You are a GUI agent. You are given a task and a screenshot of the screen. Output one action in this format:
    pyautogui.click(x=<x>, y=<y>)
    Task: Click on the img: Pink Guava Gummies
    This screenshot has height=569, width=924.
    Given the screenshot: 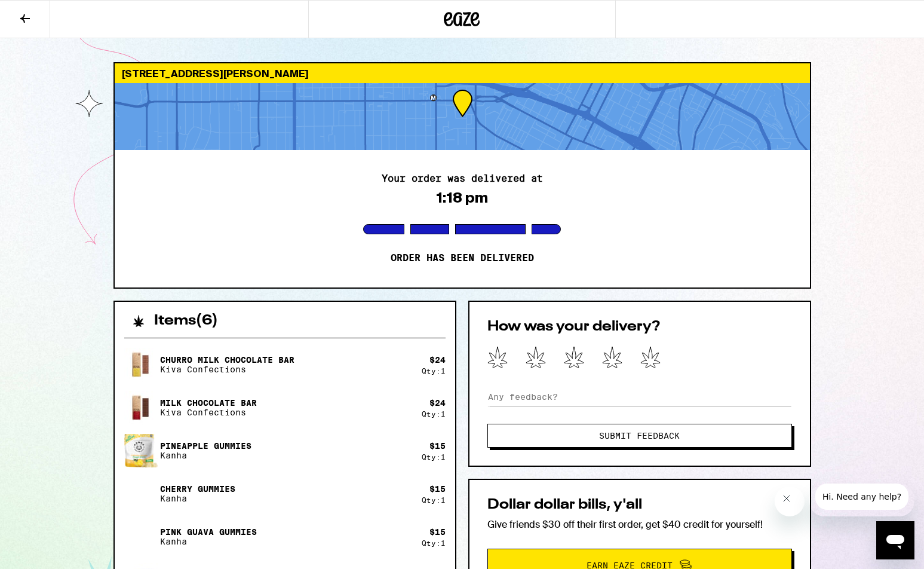 What is the action you would take?
    pyautogui.click(x=141, y=537)
    